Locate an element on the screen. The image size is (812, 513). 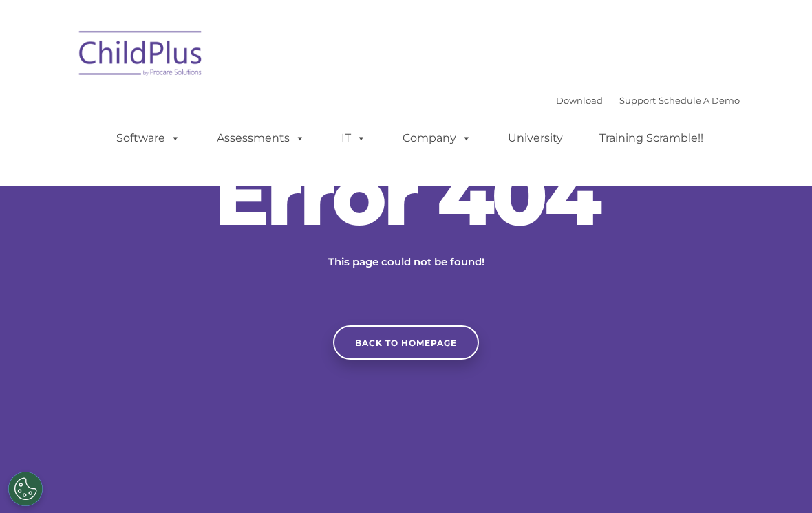
a: Software is located at coordinates (148, 138).